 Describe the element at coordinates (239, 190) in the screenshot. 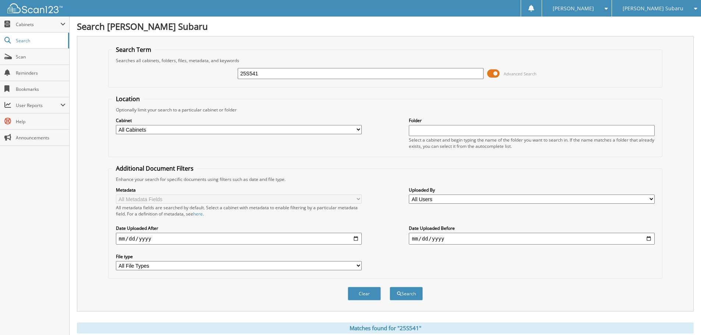

I see `label: Metadata` at that location.